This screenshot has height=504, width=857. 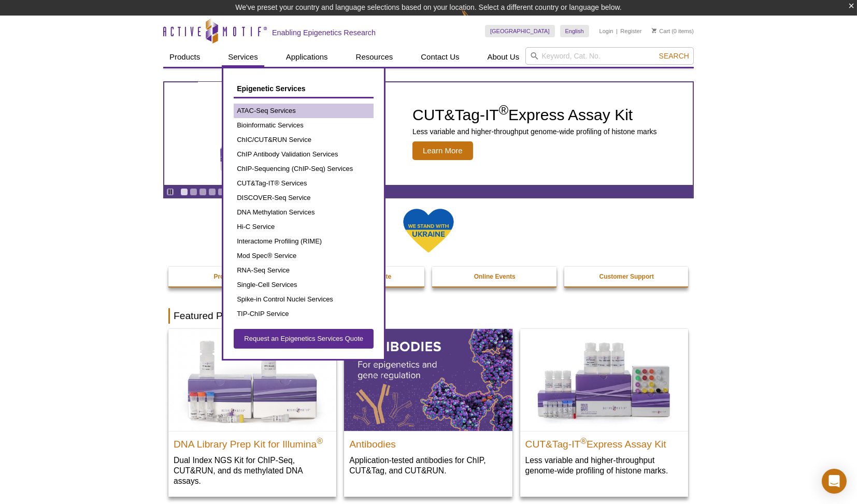 What do you see at coordinates (283, 133) in the screenshot?
I see `img: CUT&Tag-IT Express Assay Kit` at bounding box center [283, 133].